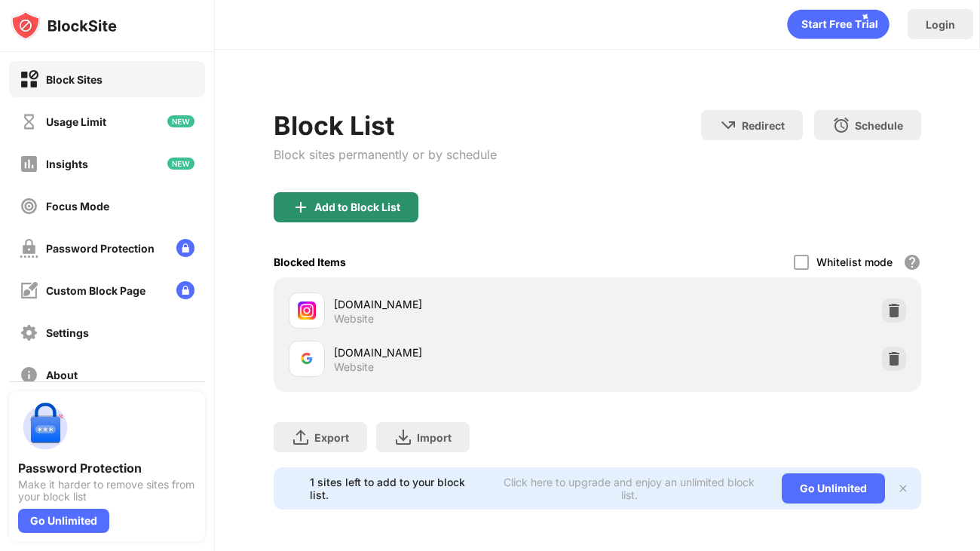 This screenshot has width=980, height=551. What do you see at coordinates (879, 125) in the screenshot?
I see `div: Schedule` at bounding box center [879, 125].